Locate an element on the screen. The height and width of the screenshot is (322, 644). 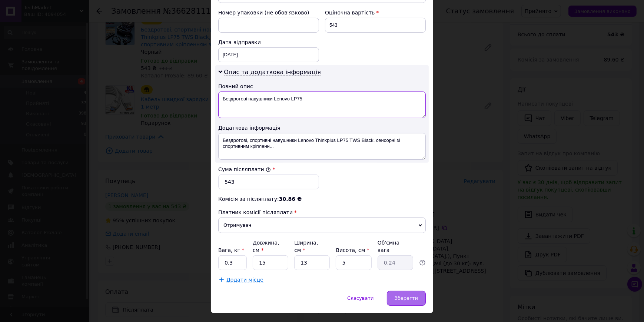
label: Довжина, см is located at coordinates (266, 246).